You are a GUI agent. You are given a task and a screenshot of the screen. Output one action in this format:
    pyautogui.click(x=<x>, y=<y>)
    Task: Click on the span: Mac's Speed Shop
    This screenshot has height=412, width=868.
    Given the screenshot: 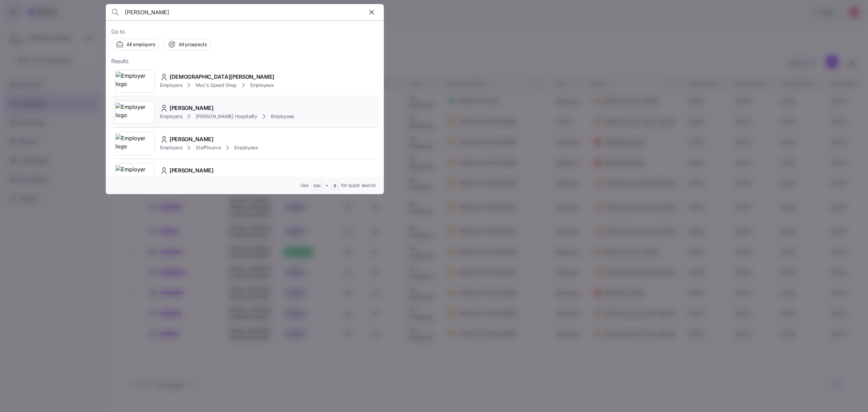 What is the action you would take?
    pyautogui.click(x=216, y=85)
    